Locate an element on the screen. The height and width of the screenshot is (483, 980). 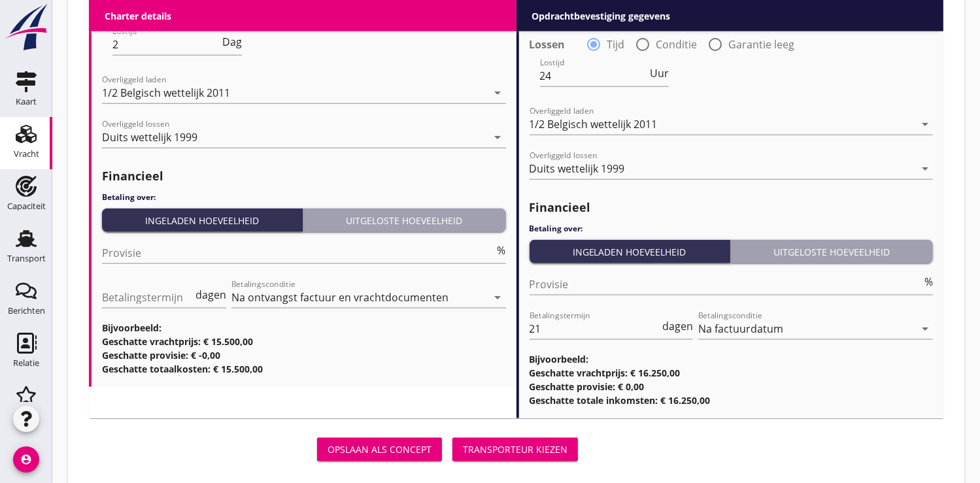
h3: Geschatte provisie: € 0,00 is located at coordinates (732, 386).